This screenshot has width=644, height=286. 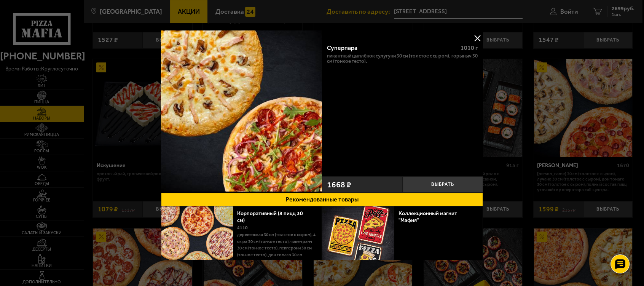 What do you see at coordinates (428, 216) in the screenshot?
I see `a: Коллекционный магнит "Мафия"` at bounding box center [428, 216].